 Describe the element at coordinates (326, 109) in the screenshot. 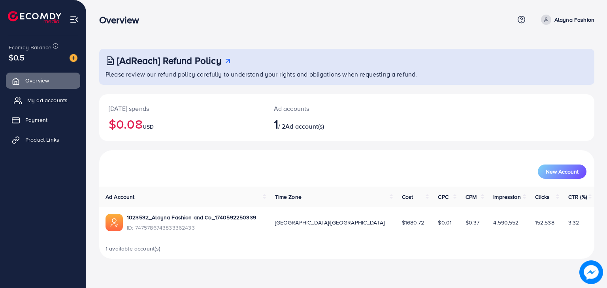

I see `p: Ad accounts` at that location.